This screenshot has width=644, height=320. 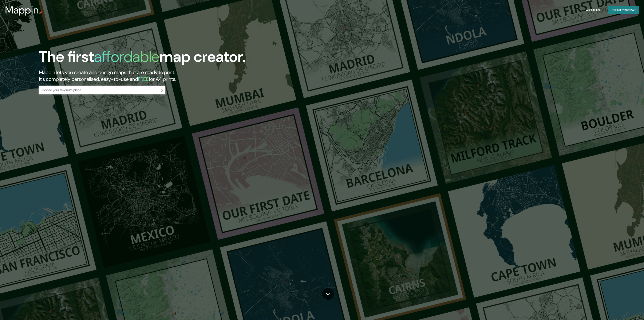 I want to click on button: Create yourmap, so click(x=624, y=10).